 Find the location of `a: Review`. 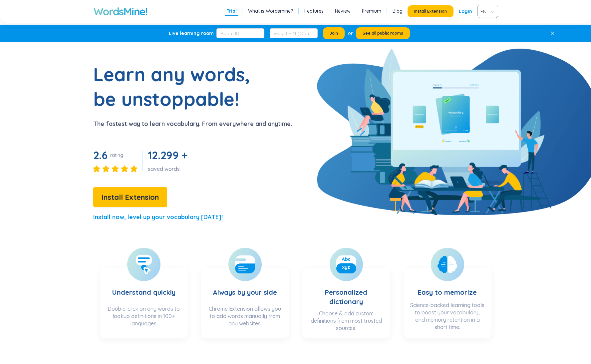

a: Review is located at coordinates (343, 11).